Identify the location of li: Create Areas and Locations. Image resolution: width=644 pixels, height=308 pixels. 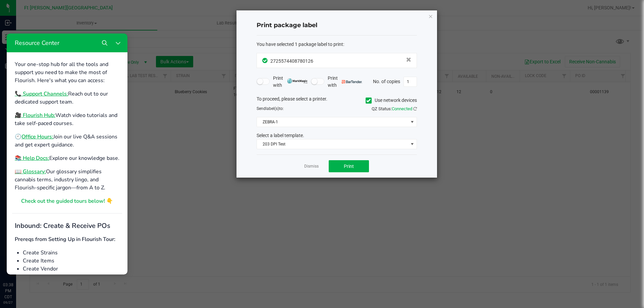
(64, 243).